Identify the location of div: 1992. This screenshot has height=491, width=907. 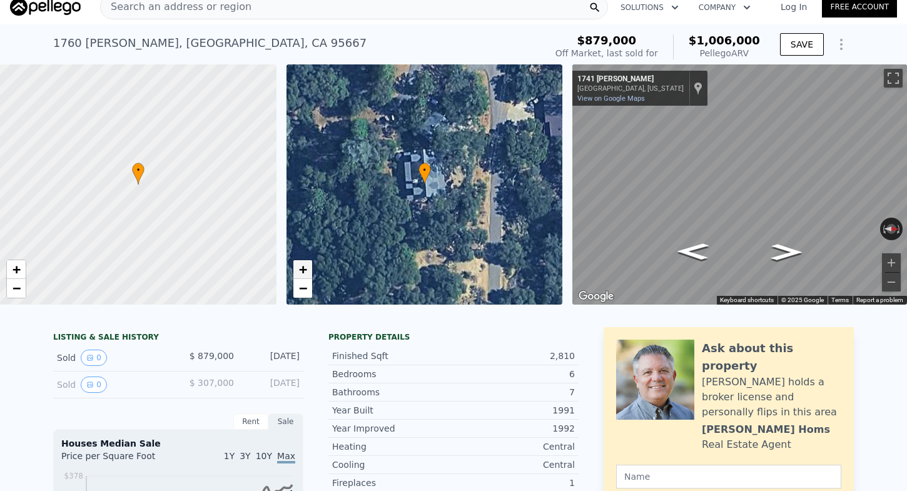
(514, 428).